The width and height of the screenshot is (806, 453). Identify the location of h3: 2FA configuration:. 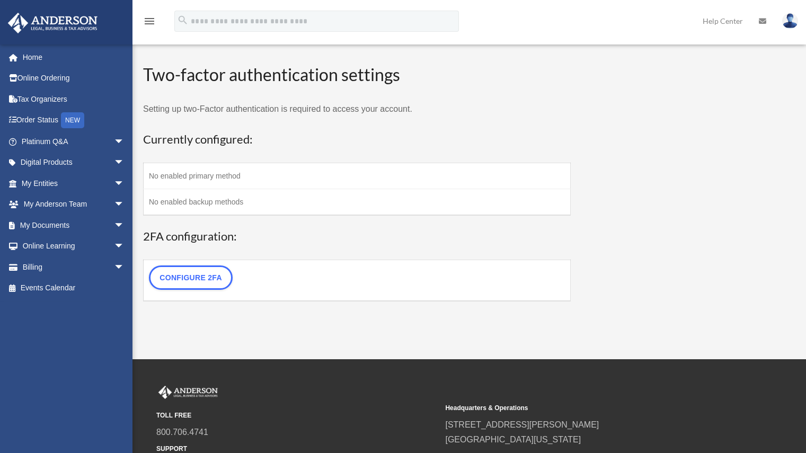
(356, 236).